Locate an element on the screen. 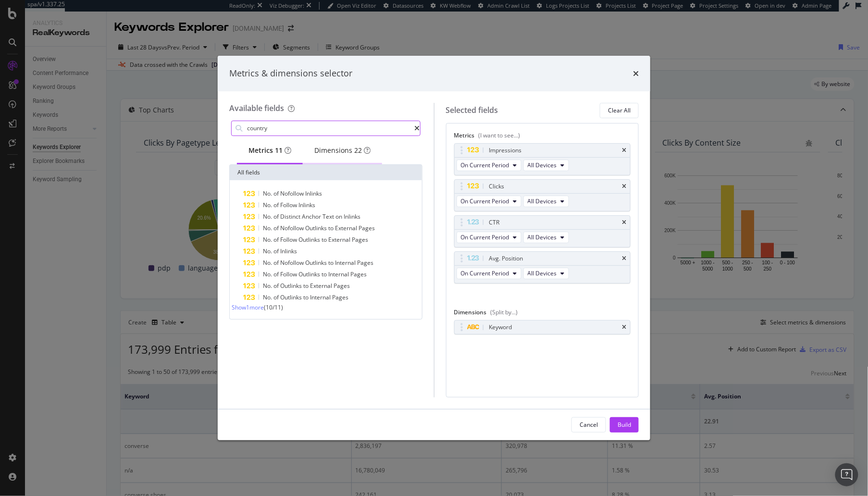 Image resolution: width=868 pixels, height=496 pixels. div: Metrics & dimensions selector is located at coordinates (291, 73).